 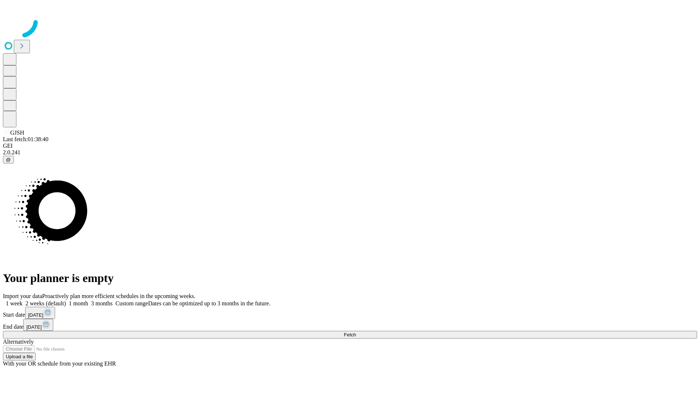 I want to click on span: Proactively plan more efficient schedules in the upcoming weeks., so click(x=119, y=296).